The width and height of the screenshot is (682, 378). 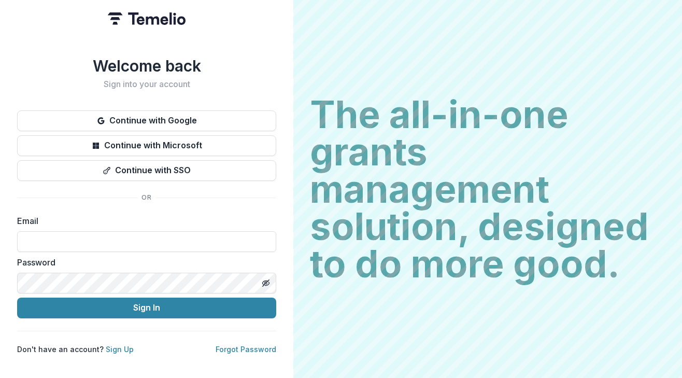 What do you see at coordinates (120, 349) in the screenshot?
I see `a: Sign Up` at bounding box center [120, 349].